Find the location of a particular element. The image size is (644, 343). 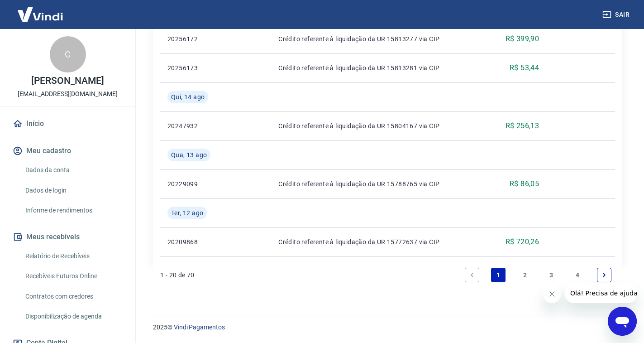

a: Recebíveis Futuros Online is located at coordinates (73, 276).